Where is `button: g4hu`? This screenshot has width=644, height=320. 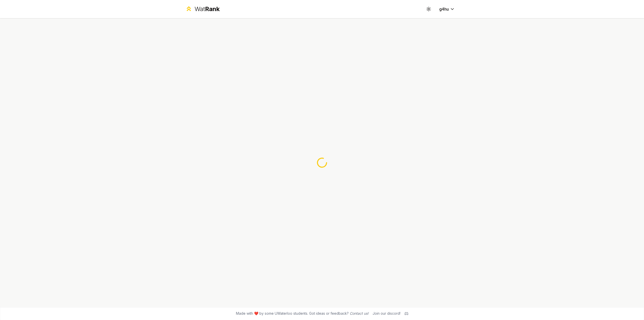 button: g4hu is located at coordinates (447, 9).